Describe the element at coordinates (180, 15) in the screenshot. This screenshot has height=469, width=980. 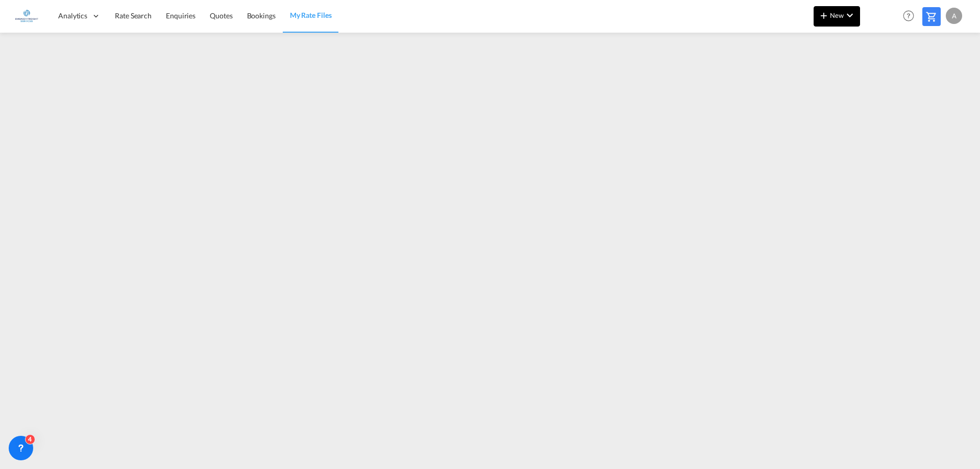
I see `span: Enquiries` at that location.